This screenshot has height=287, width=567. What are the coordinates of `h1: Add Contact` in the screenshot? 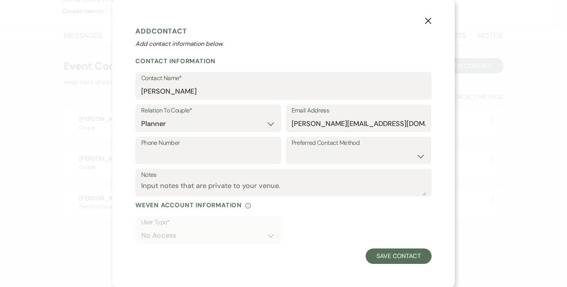 It's located at (283, 31).